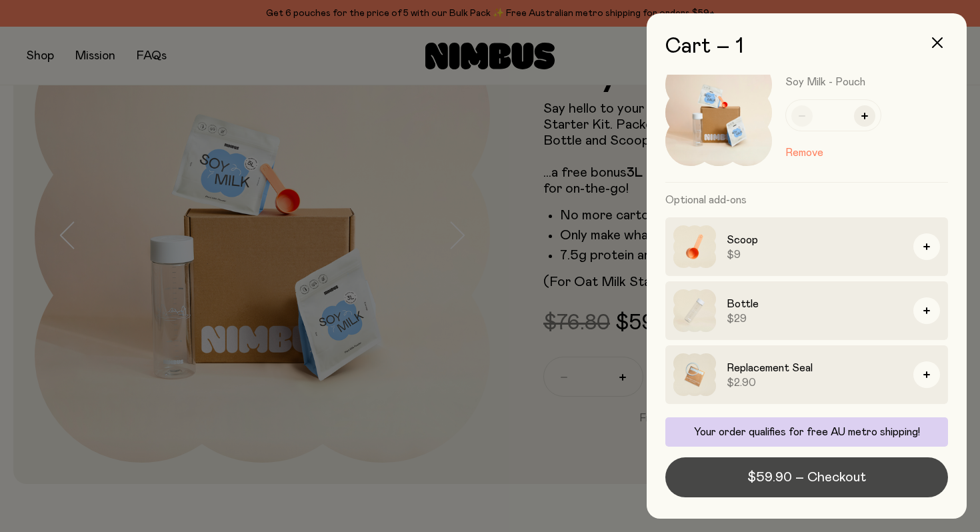  I want to click on span: Soy Milk - Pouch, so click(825, 82).